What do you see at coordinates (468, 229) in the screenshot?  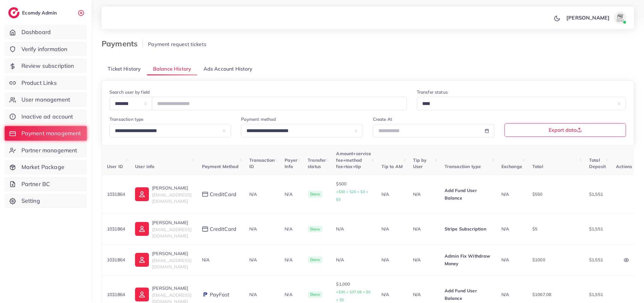 I see `p: Stripe Subscription` at bounding box center [468, 229].